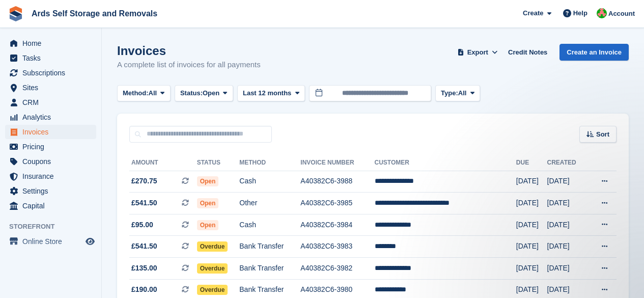 This screenshot has height=298, width=644. Describe the element at coordinates (191, 93) in the screenshot. I see `span: Status:` at that location.